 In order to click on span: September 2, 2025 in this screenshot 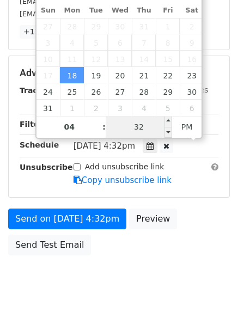, I will do `click(96, 108)`.